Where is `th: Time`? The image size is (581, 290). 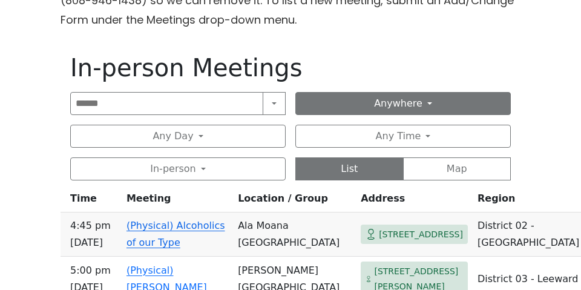 th: Time is located at coordinates (91, 201).